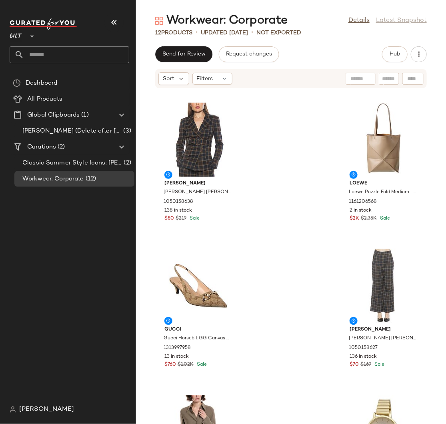  What do you see at coordinates (169, 219) in the screenshot?
I see `span: $80` at bounding box center [169, 219].